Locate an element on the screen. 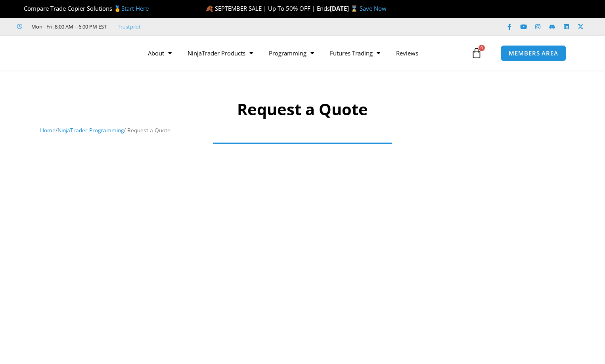  span: Mon - Fri: 8:00 AM – 6:00 PM EST is located at coordinates (68, 27).